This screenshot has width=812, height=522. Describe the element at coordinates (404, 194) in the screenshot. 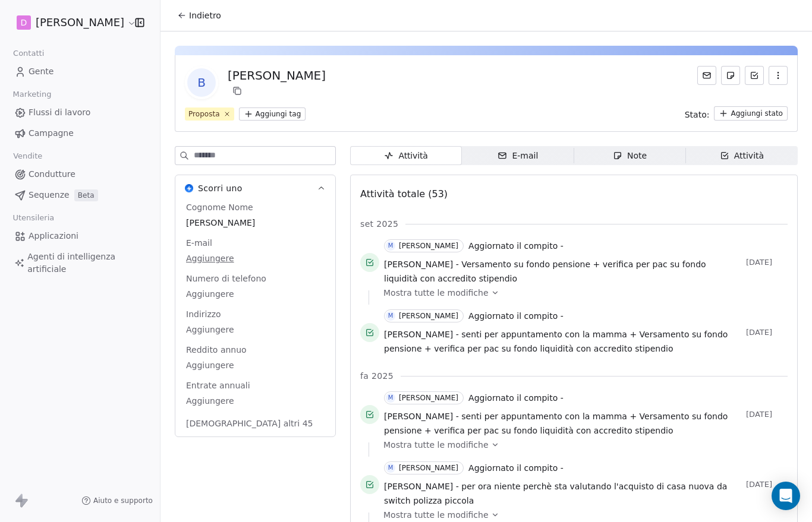

I see `span: Attività totale (53)` at that location.